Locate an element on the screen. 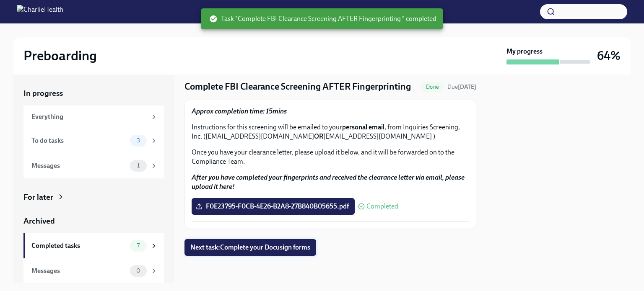 The image size is (644, 291). span: Completed is located at coordinates (382, 206).